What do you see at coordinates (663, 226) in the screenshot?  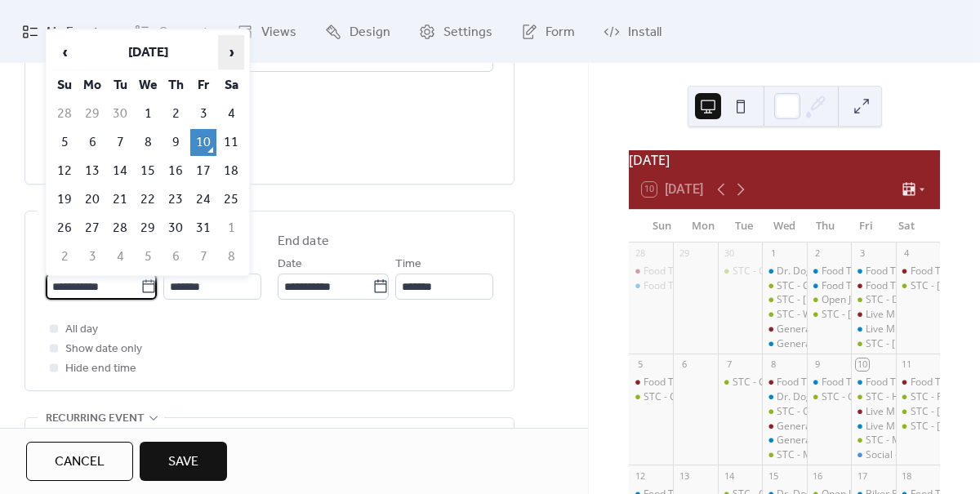 I see `div: Sun` at bounding box center [663, 226].